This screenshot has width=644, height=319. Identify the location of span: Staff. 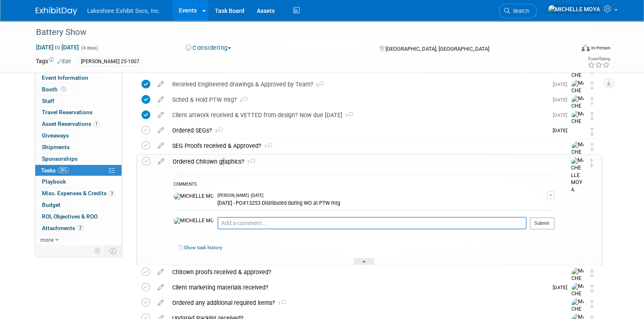
(48, 101).